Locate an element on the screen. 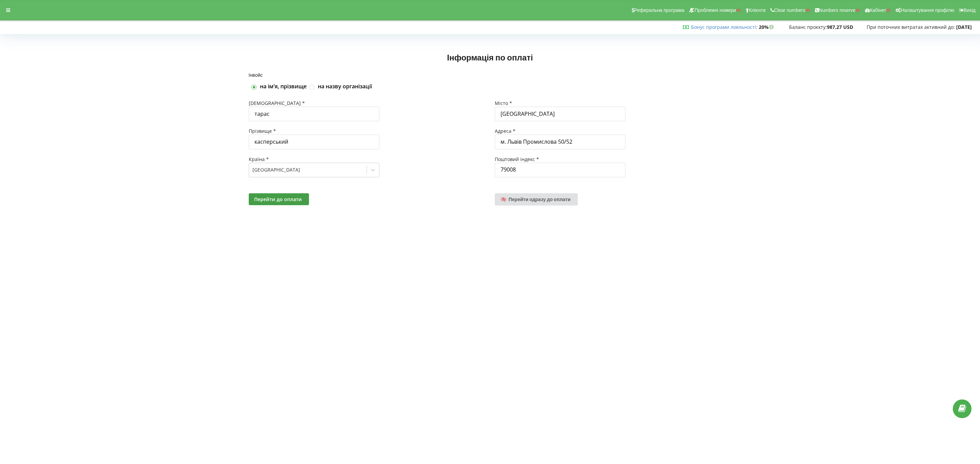 The width and height of the screenshot is (980, 464). span: Інвойс is located at coordinates (256, 75).